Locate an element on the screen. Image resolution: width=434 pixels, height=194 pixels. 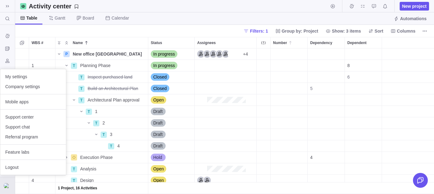
span: Logout is located at coordinates (33, 167).